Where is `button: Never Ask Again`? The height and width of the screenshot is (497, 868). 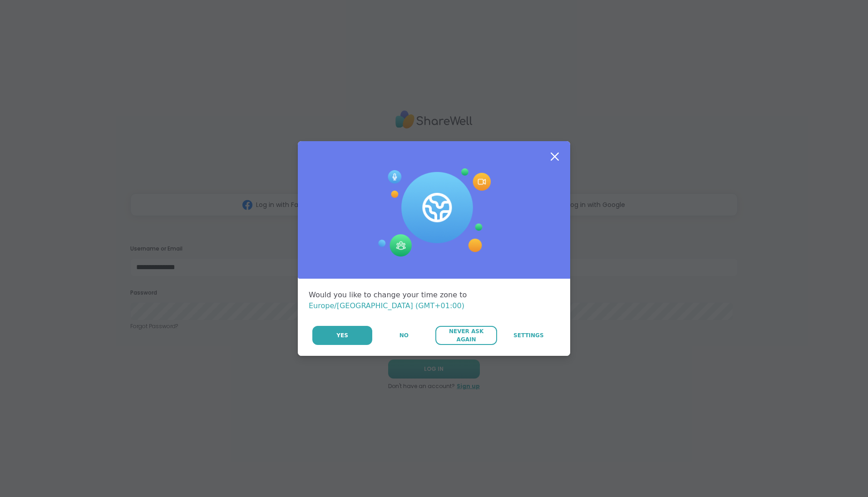 button: Never Ask Again is located at coordinates (465, 335).